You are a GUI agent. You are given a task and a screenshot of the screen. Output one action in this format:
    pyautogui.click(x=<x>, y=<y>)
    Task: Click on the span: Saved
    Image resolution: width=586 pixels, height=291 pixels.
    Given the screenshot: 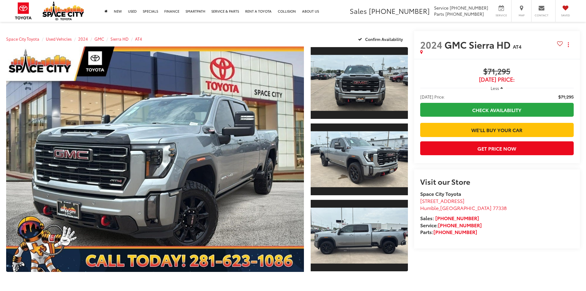 What is the action you would take?
    pyautogui.click(x=566, y=15)
    